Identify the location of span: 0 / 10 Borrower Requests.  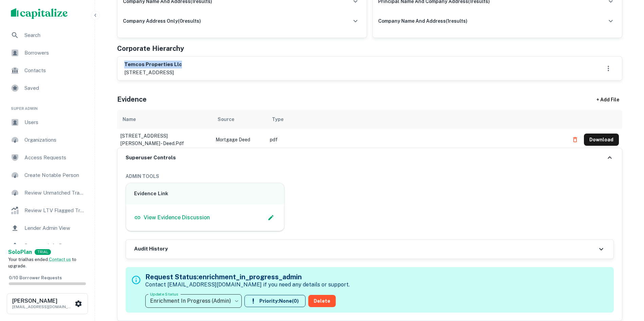
(35, 278).